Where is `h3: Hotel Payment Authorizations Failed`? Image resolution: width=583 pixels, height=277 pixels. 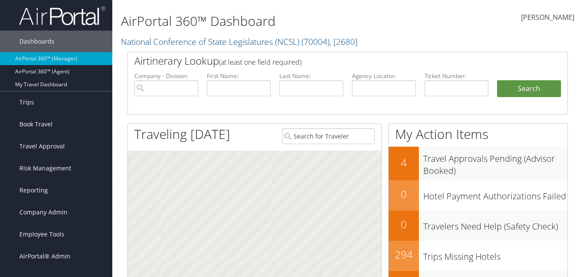 h3: Hotel Payment Authorizations Failed is located at coordinates (495, 194).